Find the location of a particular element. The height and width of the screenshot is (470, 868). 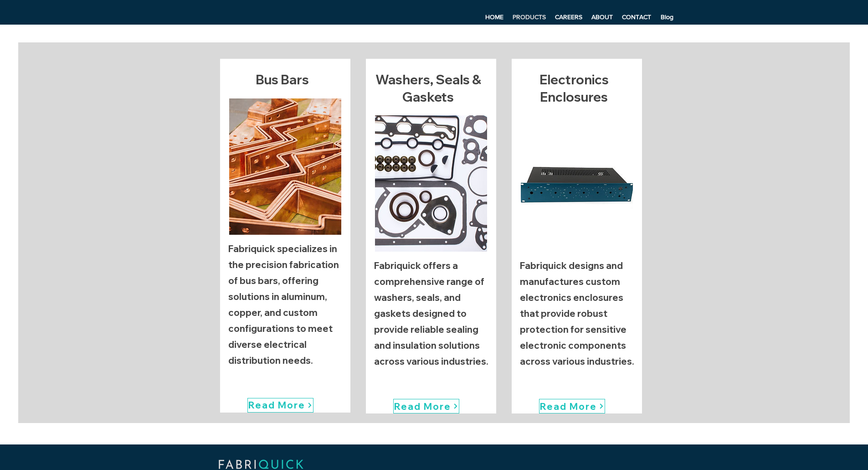

p: Fabriquick offers a comprehensive range of washers, seals, and gaskets designed to provide reliab... is located at coordinates (431, 313).